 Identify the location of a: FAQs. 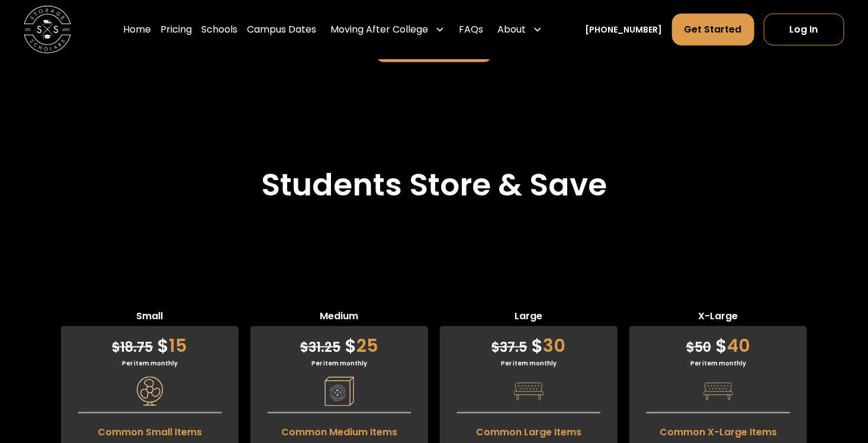
(471, 30).